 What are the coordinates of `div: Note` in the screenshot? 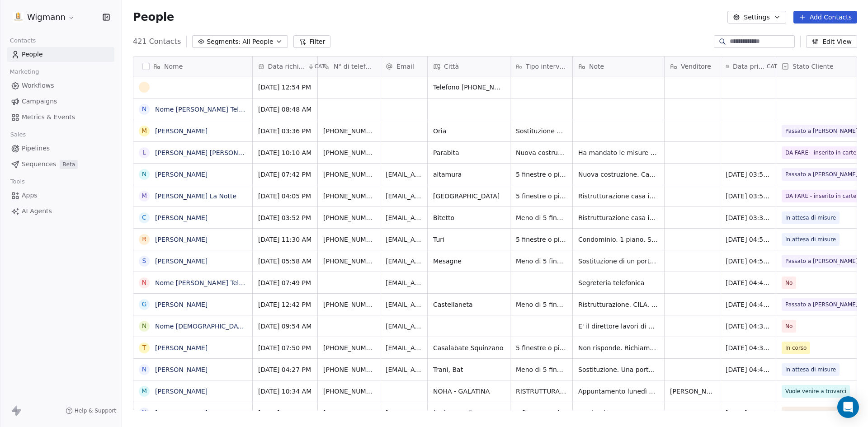 It's located at (619, 66).